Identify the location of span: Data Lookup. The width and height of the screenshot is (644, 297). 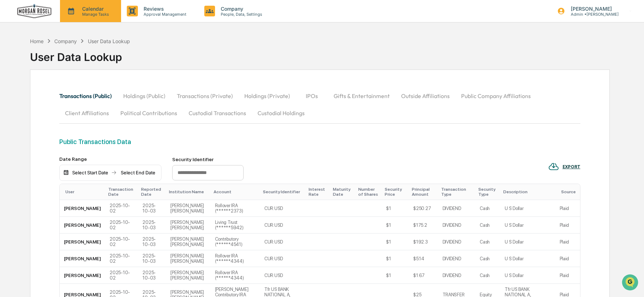
(29, 107).